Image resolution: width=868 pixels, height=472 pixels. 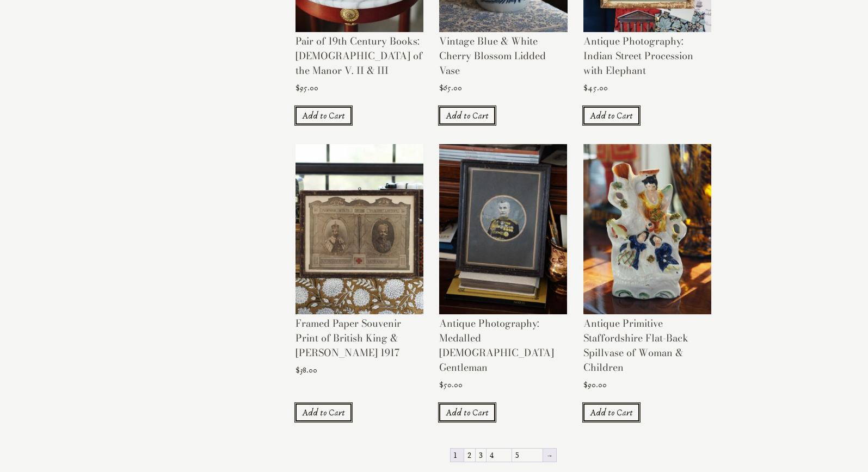 What do you see at coordinates (467, 412) in the screenshot?
I see `a: Add to cart: “Antique Photography: Medalled Indian Gentleman”` at bounding box center [467, 412].